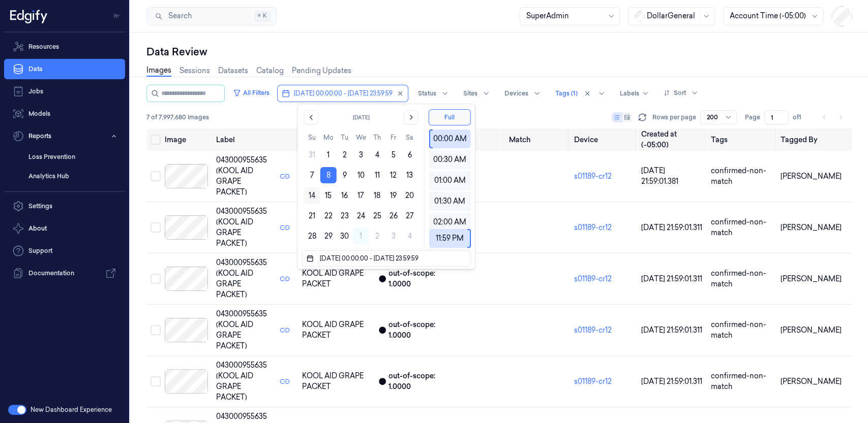 The width and height of the screenshot is (868, 423). What do you see at coordinates (393, 216) in the screenshot?
I see `button: Friday, September 26th, 2025` at bounding box center [393, 216].